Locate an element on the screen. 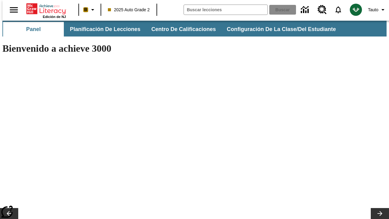  button: Escoja un nuevo avatar is located at coordinates (356, 10).